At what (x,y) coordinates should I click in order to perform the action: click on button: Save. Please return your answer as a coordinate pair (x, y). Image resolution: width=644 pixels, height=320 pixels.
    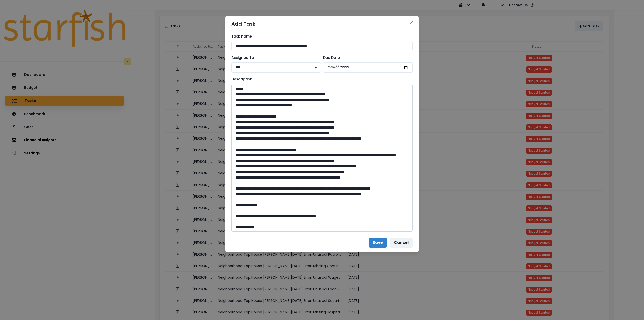
    Looking at the image, I should click on (378, 243).